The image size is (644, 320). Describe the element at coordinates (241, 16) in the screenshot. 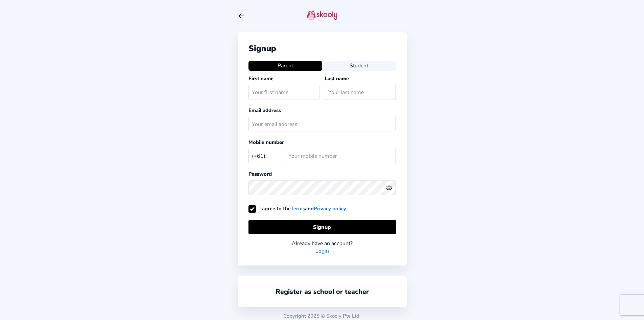

I see `ion-icon: arrow back outline` at that location.